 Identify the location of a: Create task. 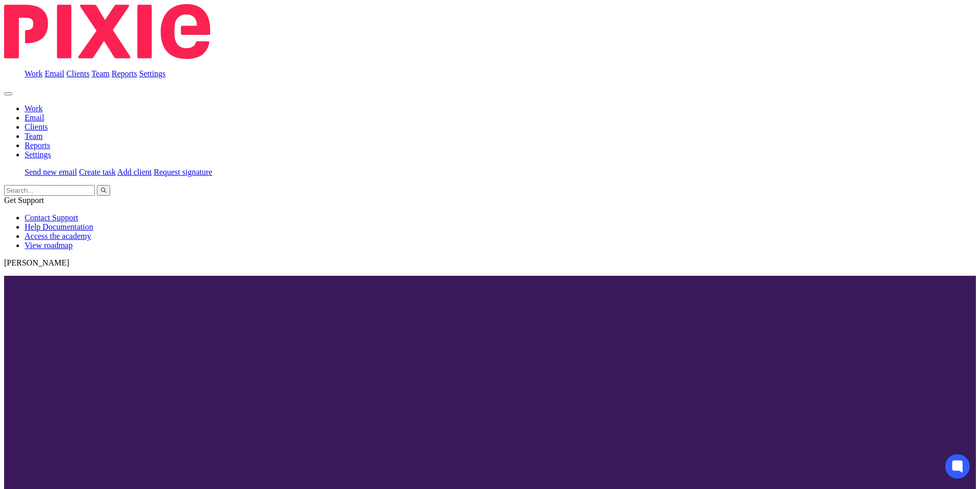
(97, 172).